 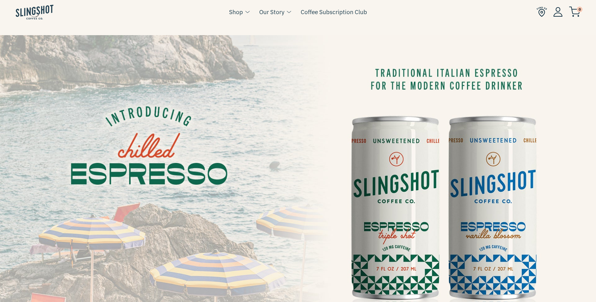 What do you see at coordinates (575, 12) in the screenshot?
I see `img: cart` at bounding box center [575, 12].